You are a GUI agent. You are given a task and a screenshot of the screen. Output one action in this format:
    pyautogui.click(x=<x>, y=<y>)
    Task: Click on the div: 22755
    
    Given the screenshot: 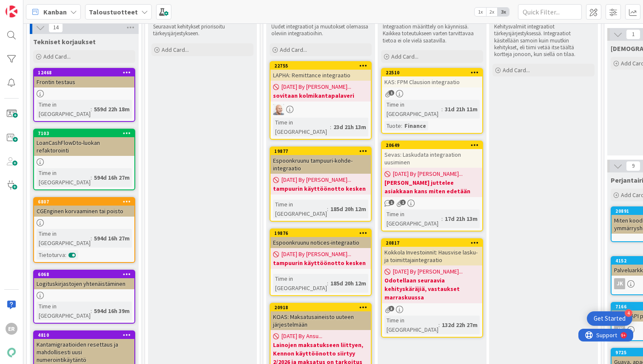 What is the action you would take?
    pyautogui.click(x=321, y=66)
    